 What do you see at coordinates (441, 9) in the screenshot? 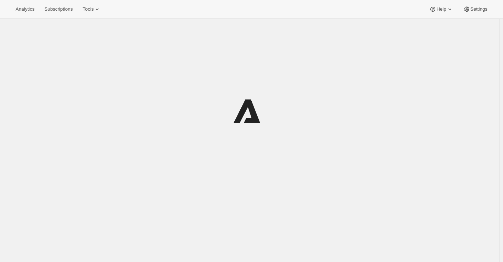
I see `button: Help` at bounding box center [441, 9].